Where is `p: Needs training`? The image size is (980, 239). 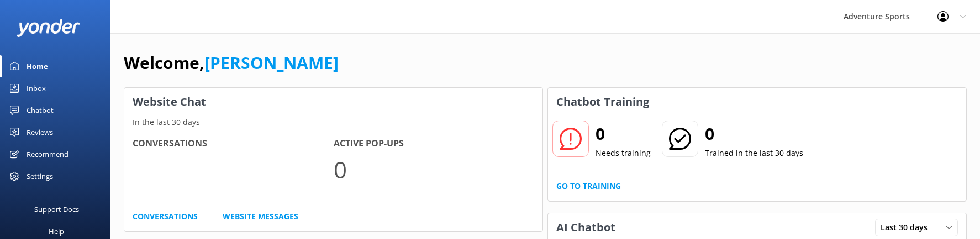 p: Needs training is located at coordinates (623, 153).